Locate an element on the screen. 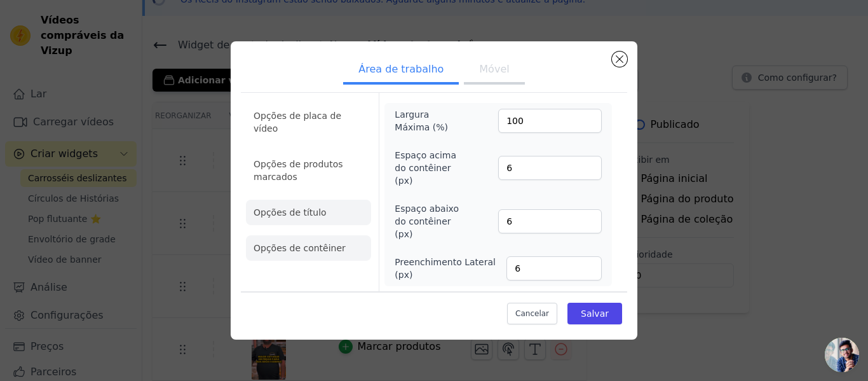 The height and width of the screenshot is (381, 868). font: Opções de placa de vídeo is located at coordinates (297, 122).